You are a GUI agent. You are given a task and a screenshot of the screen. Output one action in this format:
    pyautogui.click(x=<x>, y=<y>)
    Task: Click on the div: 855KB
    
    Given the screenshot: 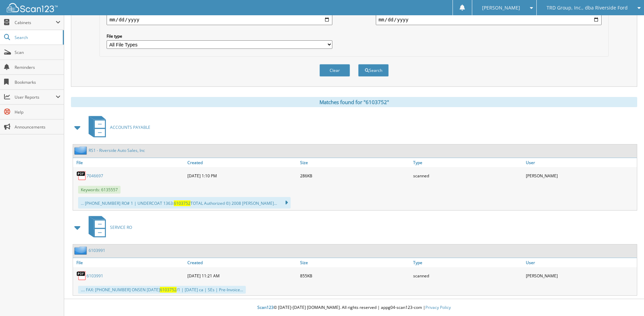 What is the action you would take?
    pyautogui.click(x=355, y=276)
    